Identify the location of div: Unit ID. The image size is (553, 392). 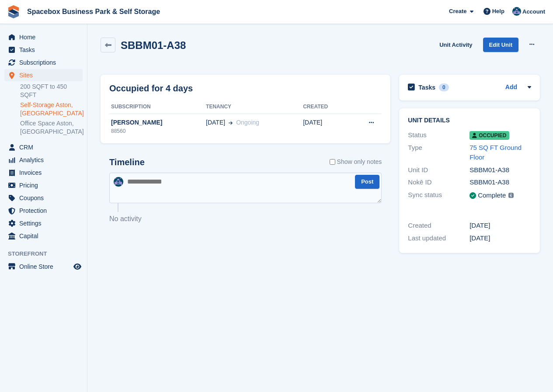
(439, 170).